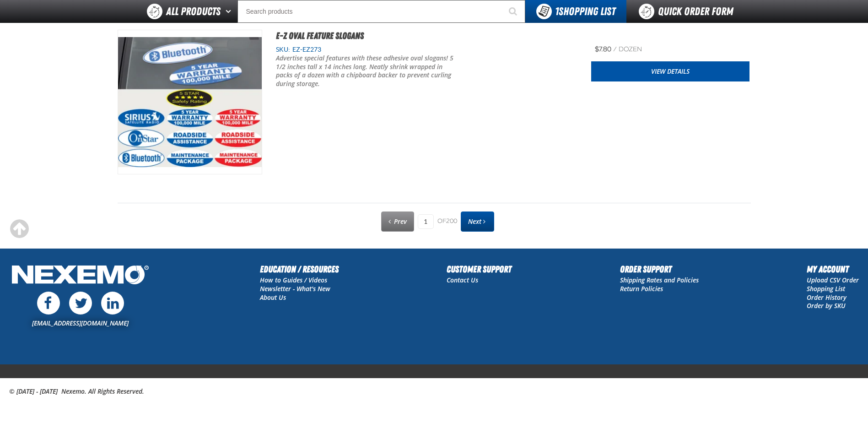 Image resolution: width=868 pixels, height=423 pixels. I want to click on strong: 1, so click(557, 12).